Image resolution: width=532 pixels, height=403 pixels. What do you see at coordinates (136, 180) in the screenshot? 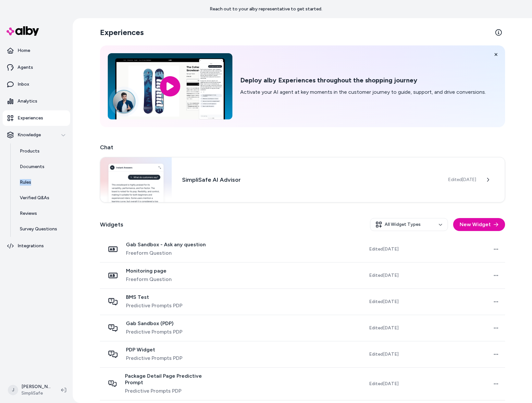
I see `img: Chat widget` at bounding box center [136, 180].